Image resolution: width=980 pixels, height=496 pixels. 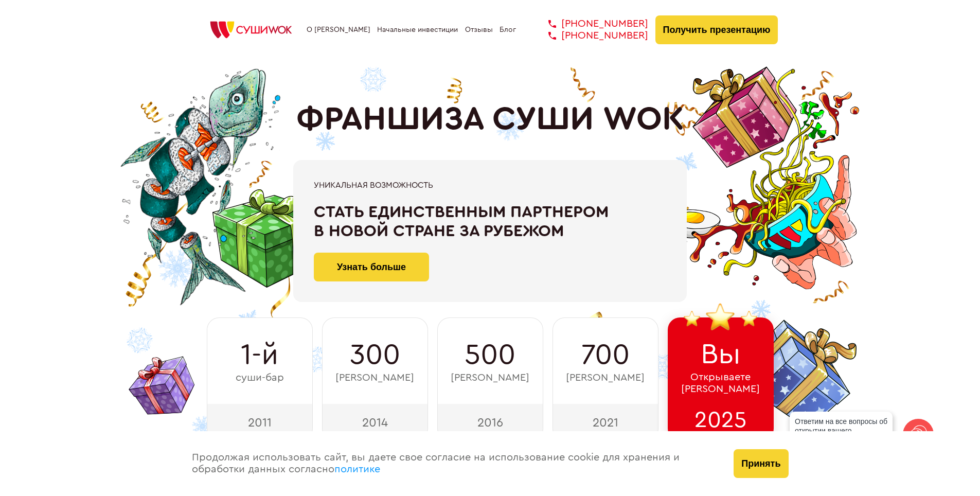 I want to click on span: 500, so click(x=490, y=355).